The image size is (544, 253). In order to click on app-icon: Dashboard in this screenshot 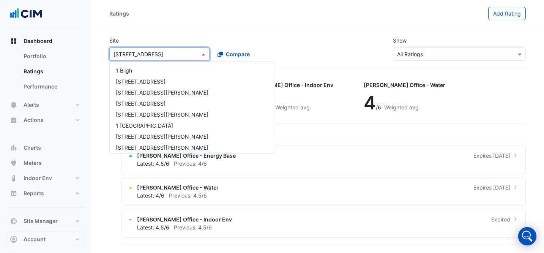, I will do `click(14, 41)`.